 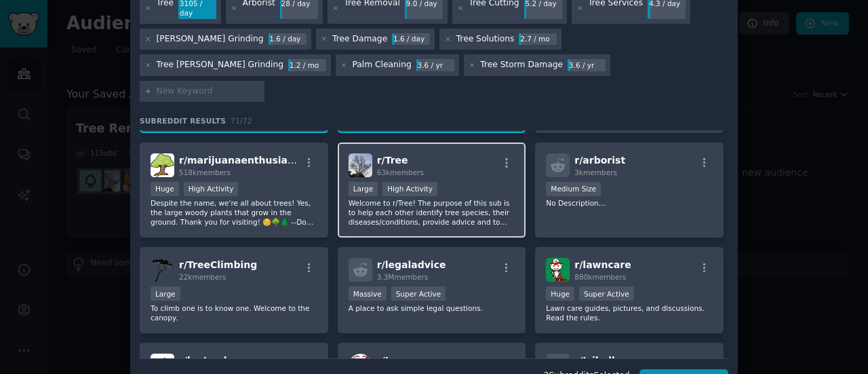 What do you see at coordinates (558, 269) in the screenshot?
I see `img: lawncare` at bounding box center [558, 269].